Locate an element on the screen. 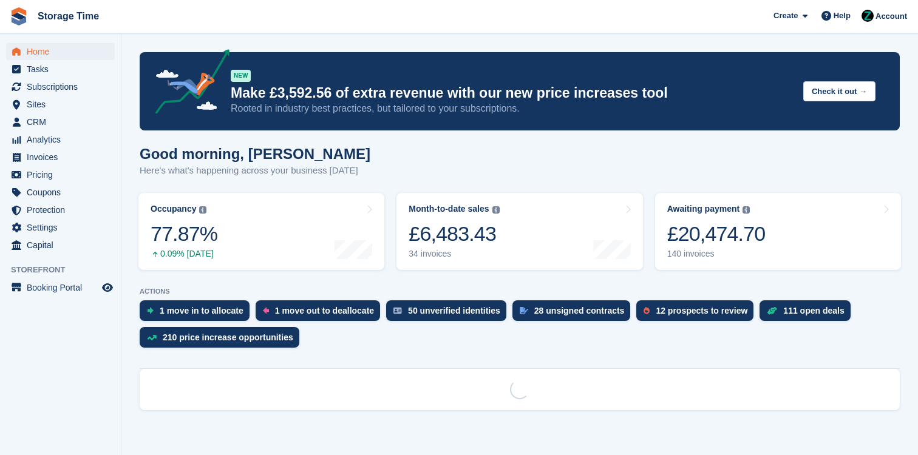  span: Account is located at coordinates (891, 16).